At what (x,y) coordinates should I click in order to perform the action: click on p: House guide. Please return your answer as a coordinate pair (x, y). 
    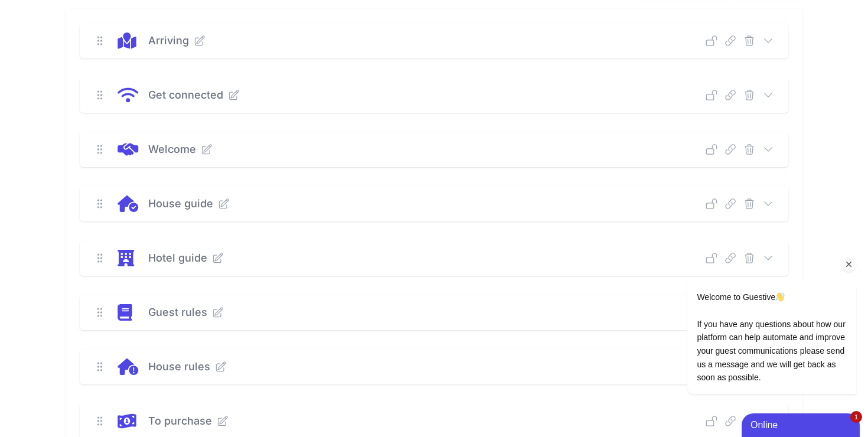
    Looking at the image, I should click on (180, 204).